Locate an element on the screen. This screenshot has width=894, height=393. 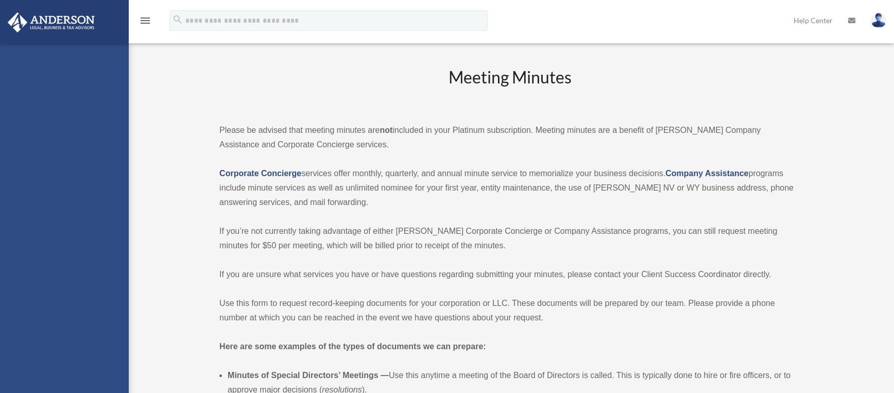
h2: Meeting Minutes is located at coordinates (510, 87).